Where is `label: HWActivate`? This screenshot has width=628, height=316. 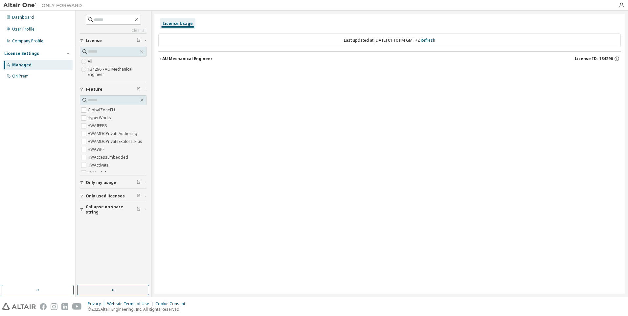 label: HWActivate is located at coordinates (99, 165).